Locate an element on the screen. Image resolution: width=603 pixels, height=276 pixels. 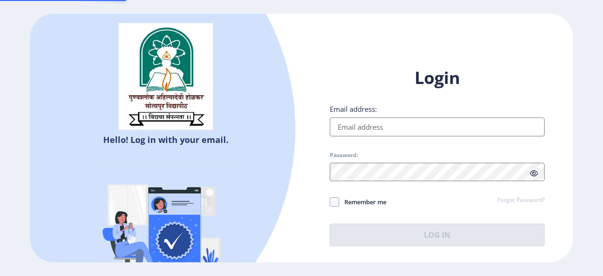
a: Forgot Password? is located at coordinates (521, 200).